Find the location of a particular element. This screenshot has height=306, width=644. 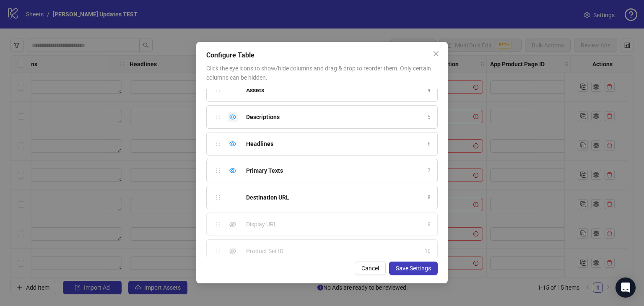

strong: Primary Texts is located at coordinates (264, 170).